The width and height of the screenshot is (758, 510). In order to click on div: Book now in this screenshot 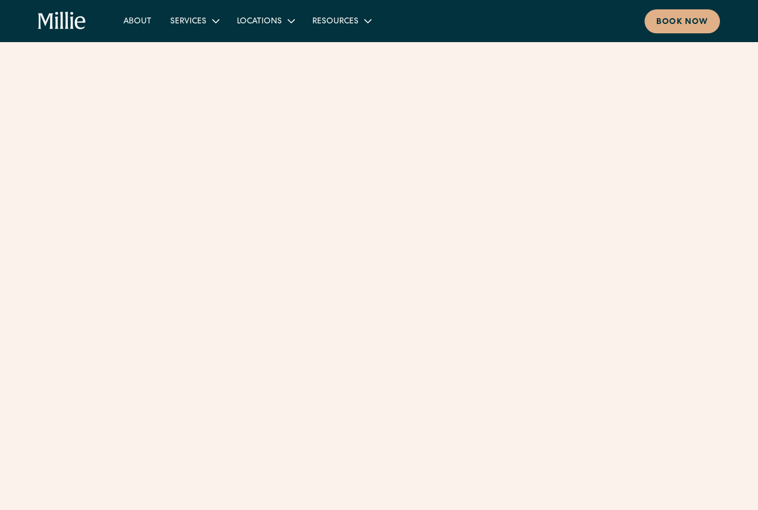, I will do `click(682, 22)`.